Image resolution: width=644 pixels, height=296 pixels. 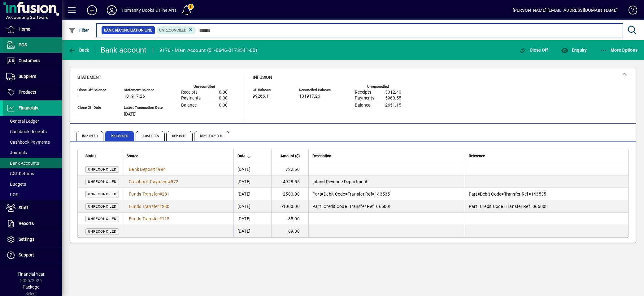 I want to click on span: Financial Year, so click(x=31, y=274).